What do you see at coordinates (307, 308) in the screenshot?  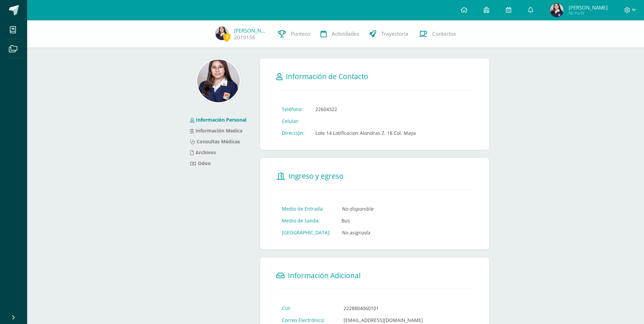 I see `td: CUI:` at bounding box center [307, 308].